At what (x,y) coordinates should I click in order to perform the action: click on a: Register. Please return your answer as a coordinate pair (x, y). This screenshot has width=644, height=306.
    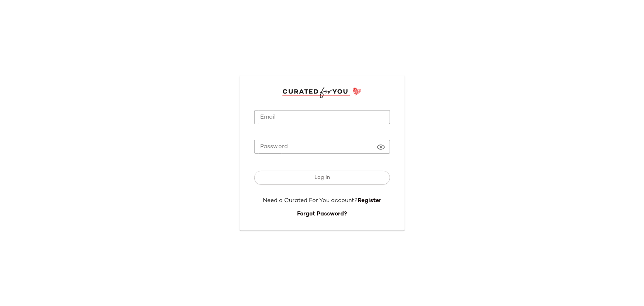
    Looking at the image, I should click on (369, 201).